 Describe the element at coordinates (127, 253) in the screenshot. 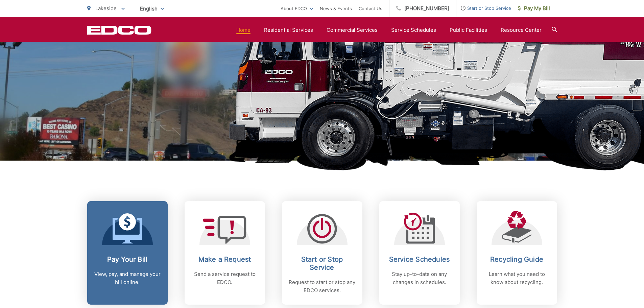

I see `a: Pay Your Bill View, pay, and manage your bill online.` at that location.